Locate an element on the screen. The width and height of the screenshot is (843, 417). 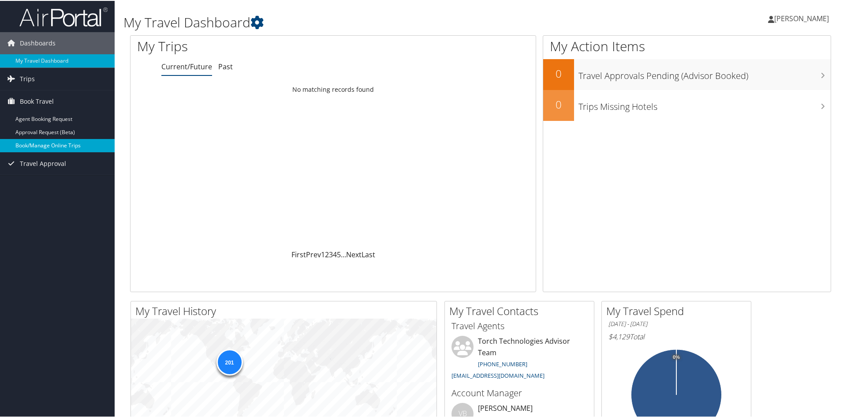
span: Book Travel is located at coordinates (37, 101).